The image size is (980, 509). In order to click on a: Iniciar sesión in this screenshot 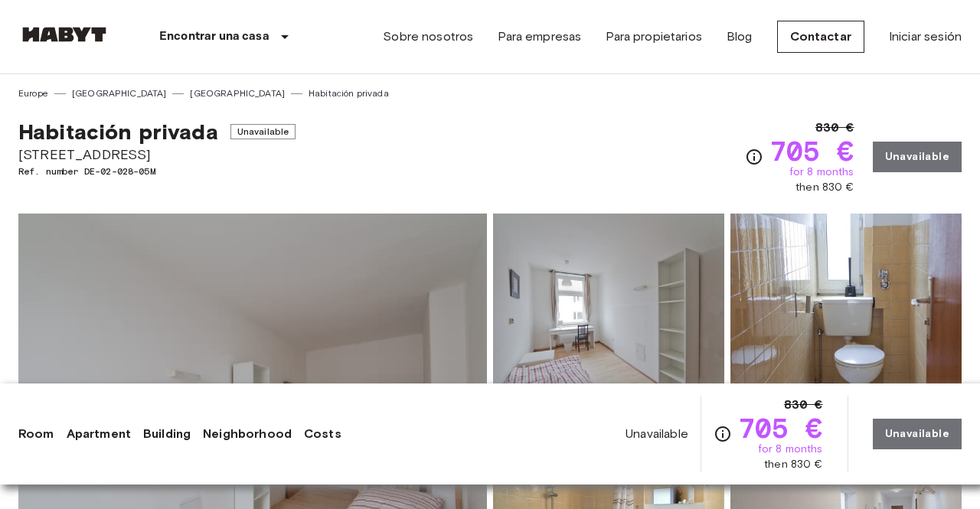, I will do `click(925, 37)`.